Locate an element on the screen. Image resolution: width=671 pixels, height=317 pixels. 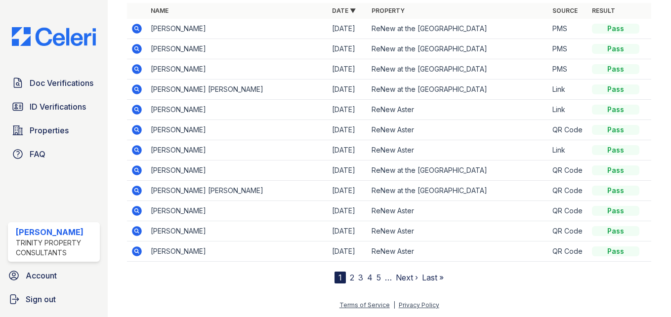
img: CE_Logo_Blue-a8612792a0a2168367f1c8372b55b34899dd931a85d93a1a3d3e32e68fde9ad4.png is located at coordinates (54, 37).